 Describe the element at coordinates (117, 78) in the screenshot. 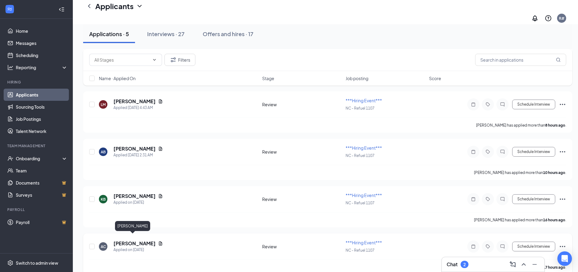

I see `span: Name · Applied On` at that location.